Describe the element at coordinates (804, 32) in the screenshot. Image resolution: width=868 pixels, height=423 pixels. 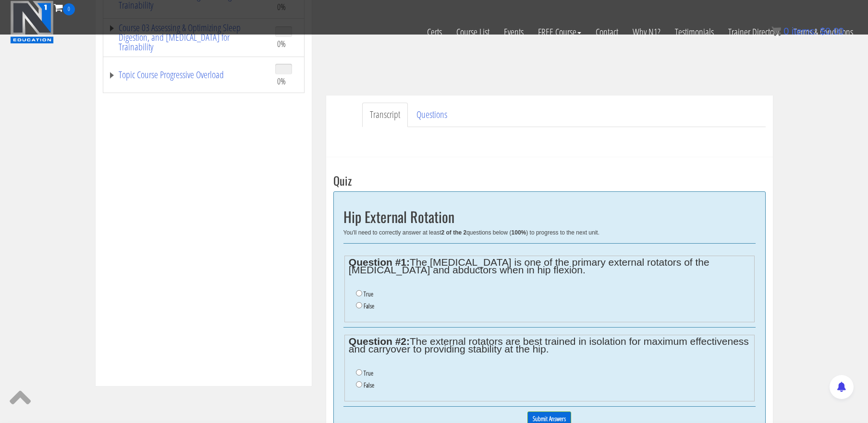
I see `span: items:` at that location.